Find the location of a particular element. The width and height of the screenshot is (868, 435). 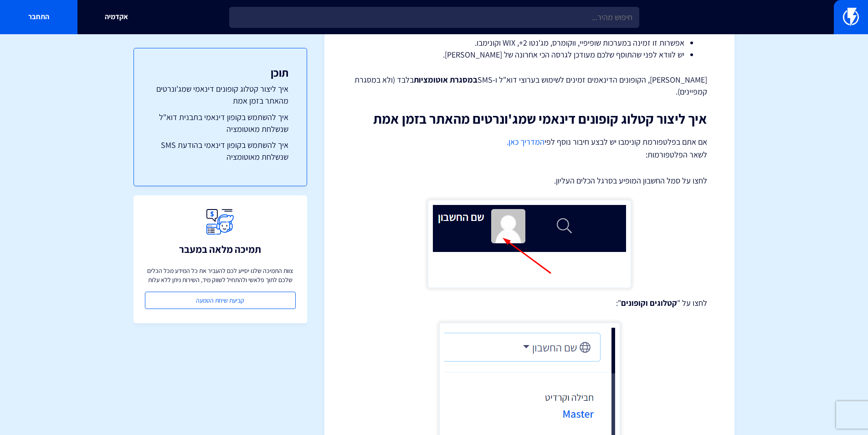

input: חיפוש מהיר... is located at coordinates (435, 17).